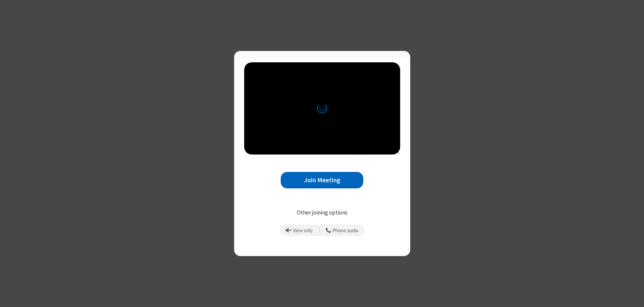  I want to click on button: Join Meeting, so click(322, 180).